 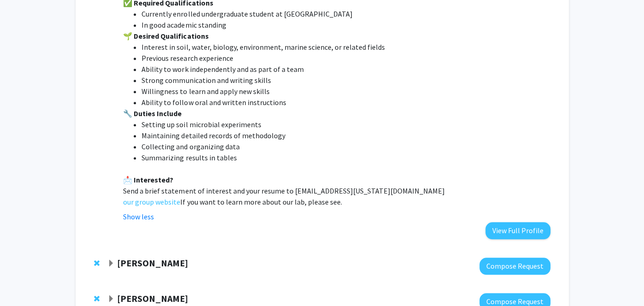 What do you see at coordinates (346, 69) in the screenshot?
I see `li: Ability to work independently and as part of a team` at bounding box center [346, 69].